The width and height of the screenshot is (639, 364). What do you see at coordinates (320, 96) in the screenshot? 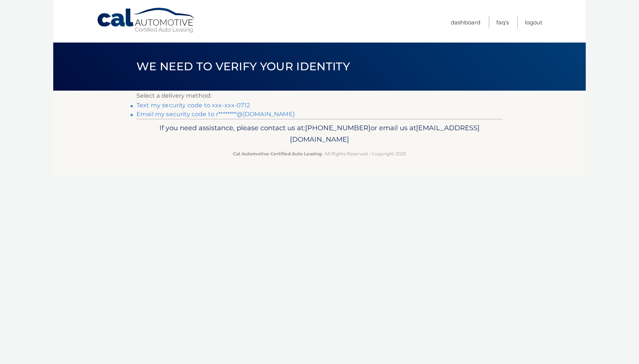
I see `p: Select a delivery method:` at bounding box center [320, 96].